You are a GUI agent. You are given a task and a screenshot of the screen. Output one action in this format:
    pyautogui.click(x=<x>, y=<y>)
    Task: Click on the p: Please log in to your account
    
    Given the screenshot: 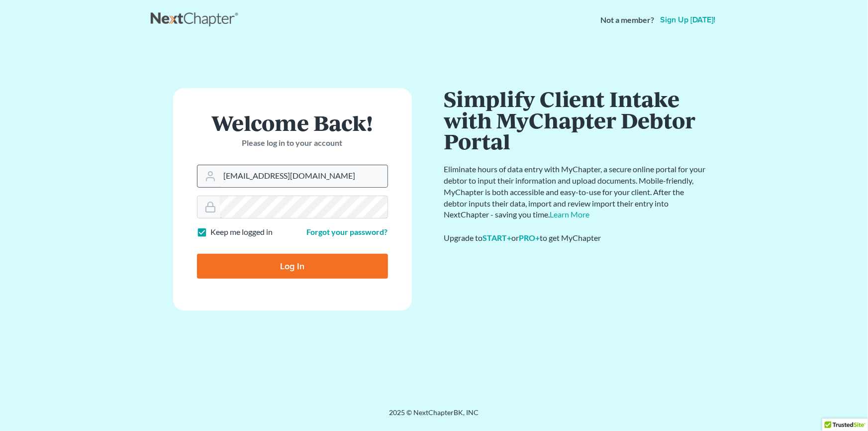 What is the action you would take?
    pyautogui.click(x=293, y=143)
    